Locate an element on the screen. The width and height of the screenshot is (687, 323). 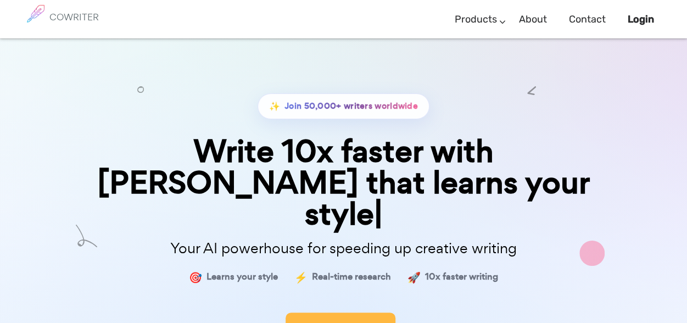
span: Real-time research is located at coordinates (352, 277).